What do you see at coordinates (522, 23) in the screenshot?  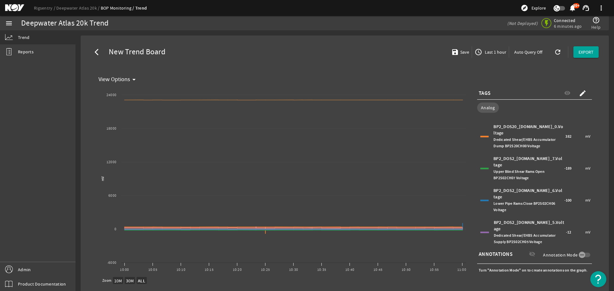 I see `div: (Not Deployed)` at bounding box center [522, 23].